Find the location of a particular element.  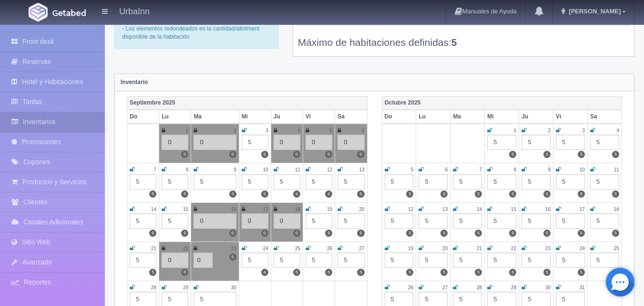

small: 14 is located at coordinates (154, 209).